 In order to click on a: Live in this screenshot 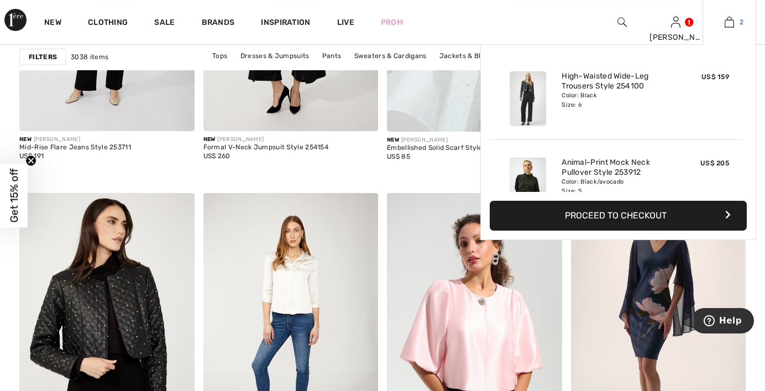, I will do `click(346, 22)`.